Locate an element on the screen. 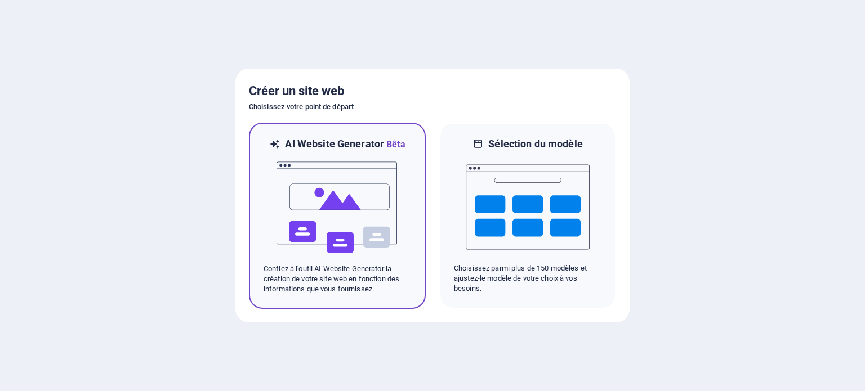  span: Bêta is located at coordinates (395, 144).